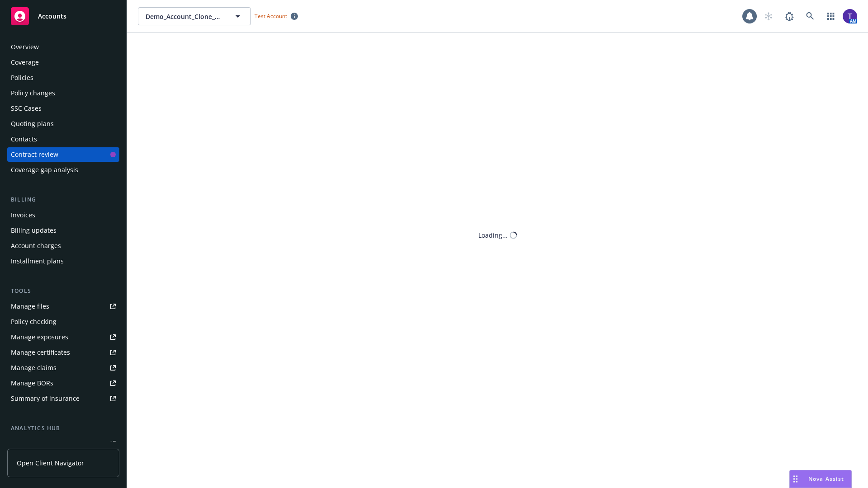 The width and height of the screenshot is (868, 488). I want to click on div: Installment plans, so click(37, 261).